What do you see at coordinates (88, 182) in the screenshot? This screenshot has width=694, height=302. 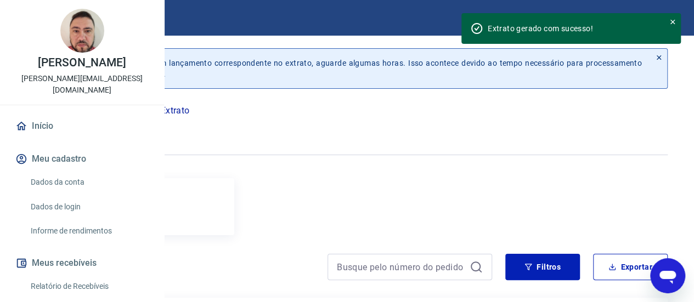 I see `a: Dados da conta` at bounding box center [88, 182].